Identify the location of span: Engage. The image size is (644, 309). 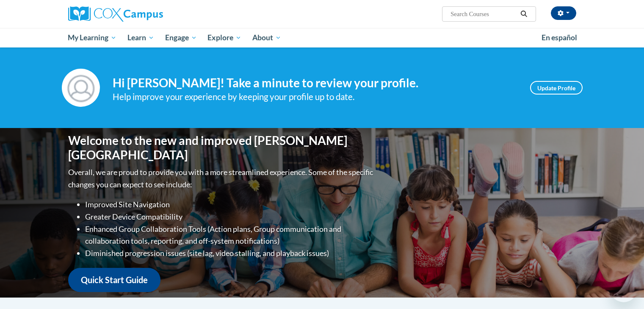
(181, 38).